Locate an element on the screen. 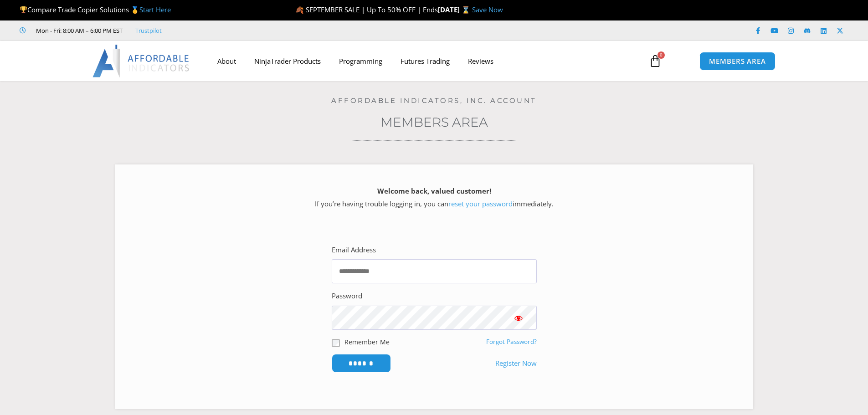  img: LogoAI | Affordable Indicators – NinjaTrader is located at coordinates (141, 61).